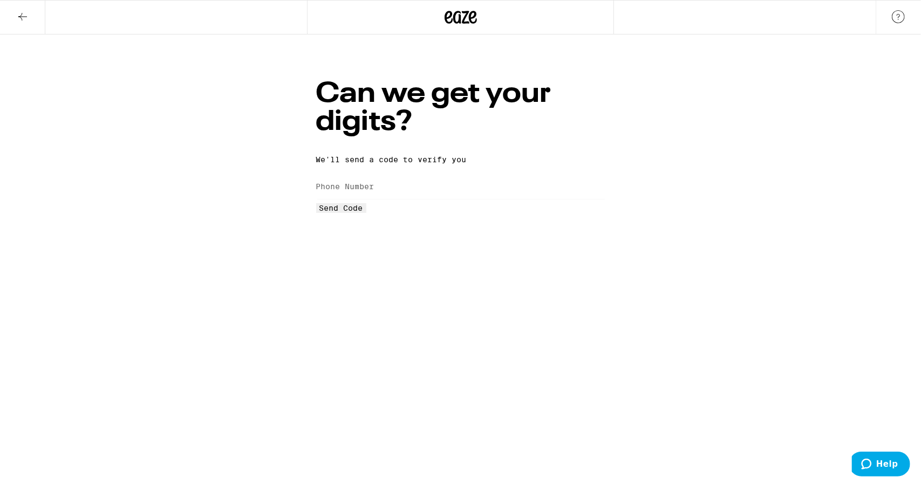 This screenshot has height=484, width=921. Describe the element at coordinates (341, 208) in the screenshot. I see `button: Send Code` at that location.